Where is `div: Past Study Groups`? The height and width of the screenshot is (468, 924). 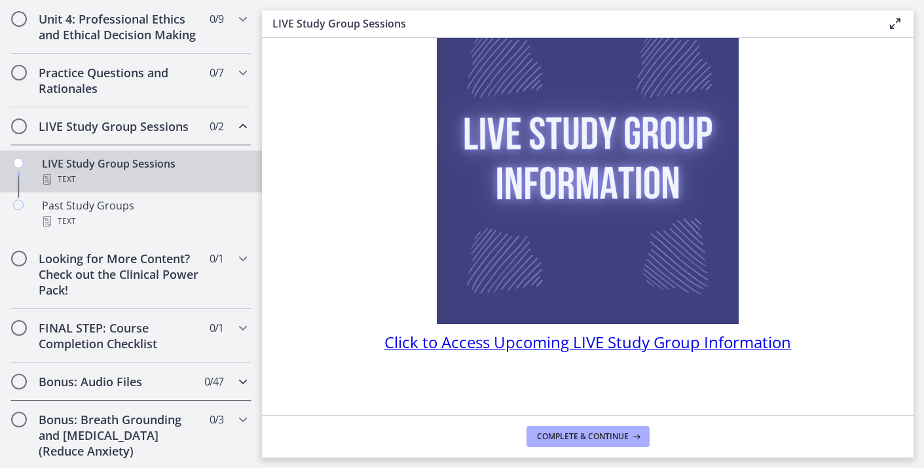 div: Past Study Groups is located at coordinates (144, 213).